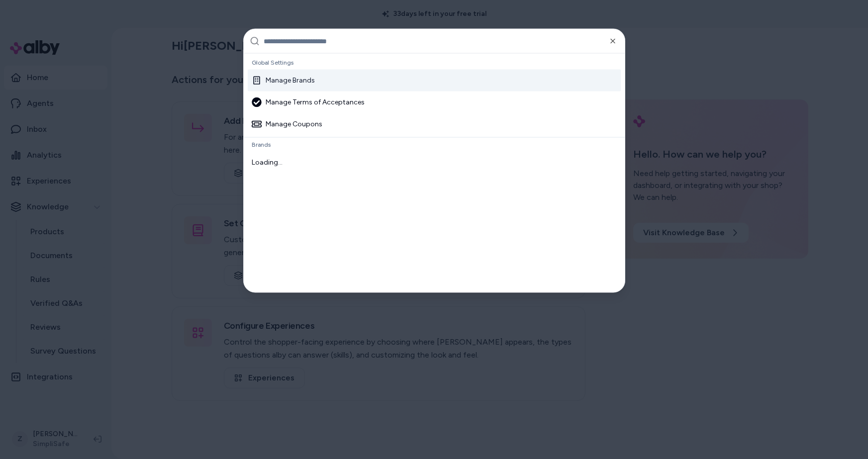 The height and width of the screenshot is (459, 868). Describe the element at coordinates (434, 163) in the screenshot. I see `div: Loading...` at that location.